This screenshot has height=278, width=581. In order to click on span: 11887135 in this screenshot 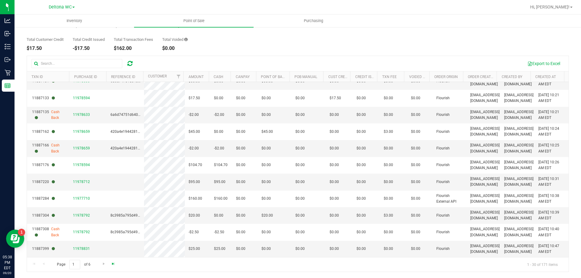, I will do `click(41, 115)`.